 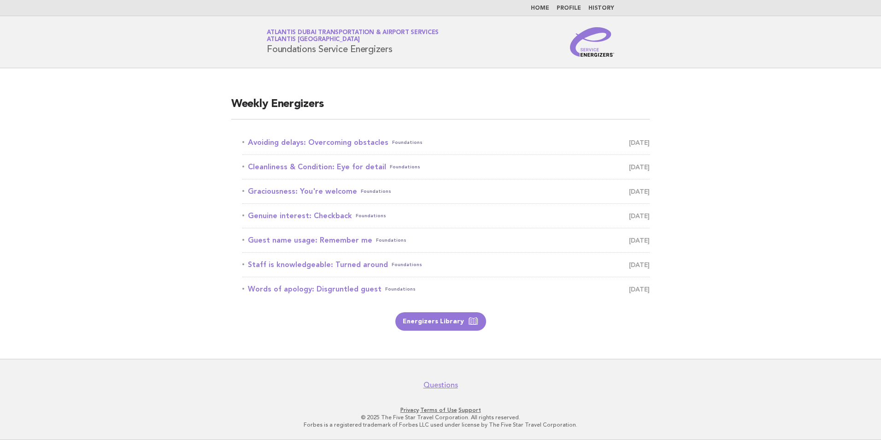 I want to click on p: Forbes is a registered trademark of Forbes LLC used under license by The Five Star Travel Corpora..., so click(x=440, y=424).